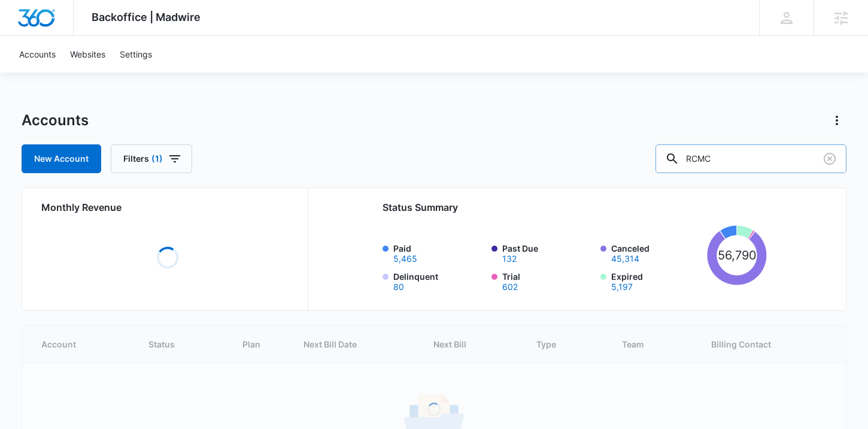 This screenshot has width=868, height=429. I want to click on a: New Account, so click(61, 159).